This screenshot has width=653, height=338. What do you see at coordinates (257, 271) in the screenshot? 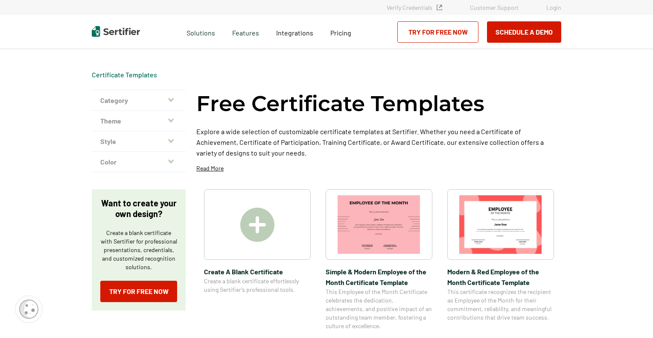
I see `span: Create A Blank Certificate` at bounding box center [257, 271].